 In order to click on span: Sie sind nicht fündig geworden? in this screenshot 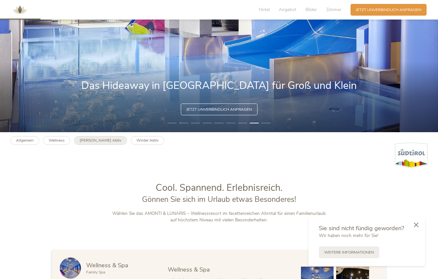, I will do `click(361, 228)`.